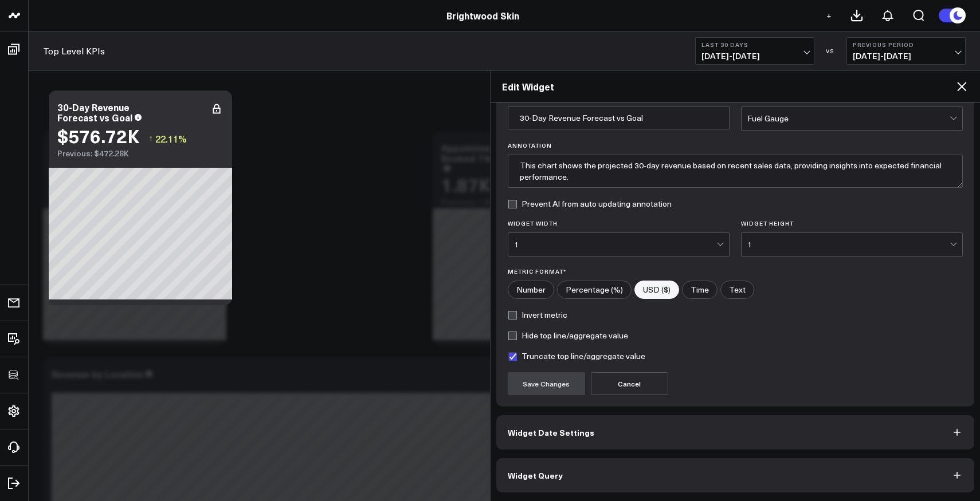 This screenshot has width=980, height=501. Describe the element at coordinates (735, 476) in the screenshot. I see `button: Widget Query` at that location.